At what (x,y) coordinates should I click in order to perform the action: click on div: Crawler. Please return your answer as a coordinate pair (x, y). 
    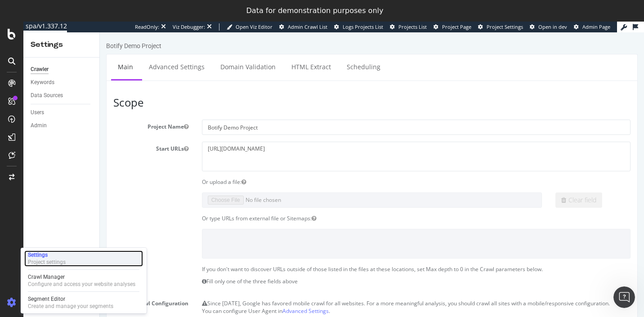
    Looking at the image, I should click on (40, 69).